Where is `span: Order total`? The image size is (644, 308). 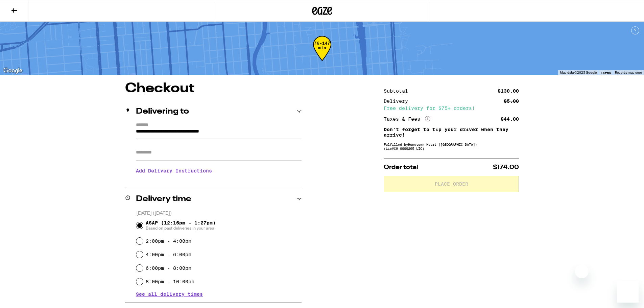 span: Order total is located at coordinates (401, 167).